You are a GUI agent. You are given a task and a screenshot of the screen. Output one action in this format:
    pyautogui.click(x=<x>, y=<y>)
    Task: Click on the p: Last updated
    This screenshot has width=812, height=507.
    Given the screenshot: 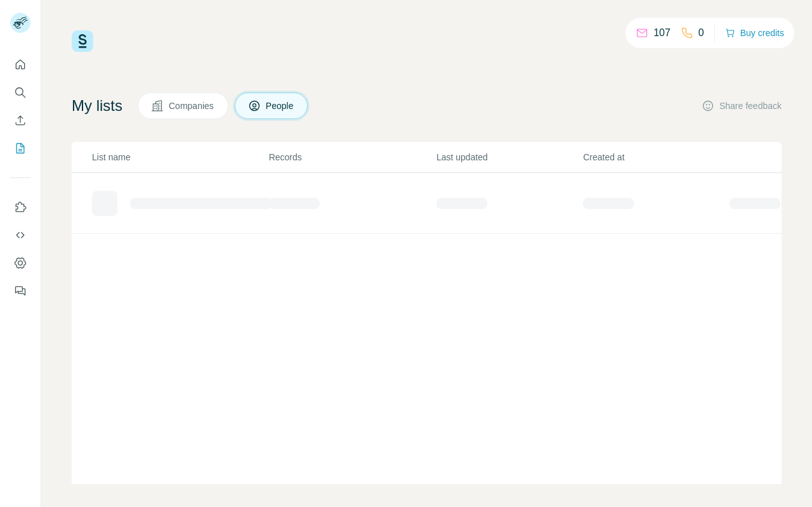 What is the action you would take?
    pyautogui.click(x=509, y=157)
    